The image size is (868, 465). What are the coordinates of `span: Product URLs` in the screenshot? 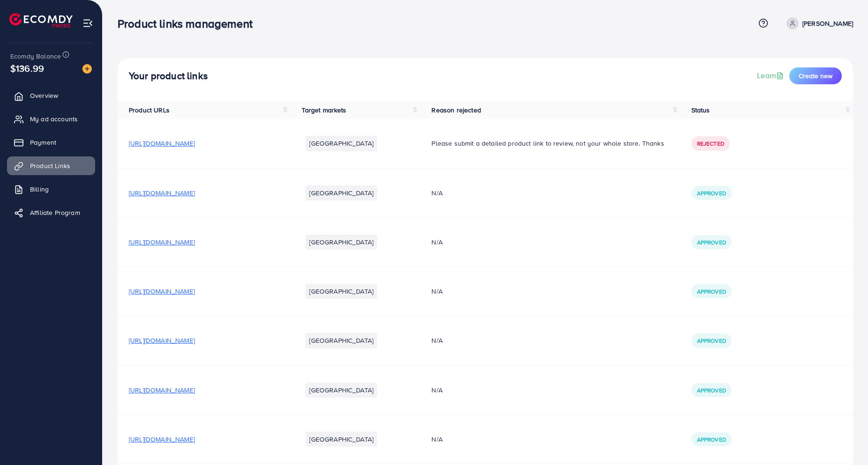 It's located at (149, 110).